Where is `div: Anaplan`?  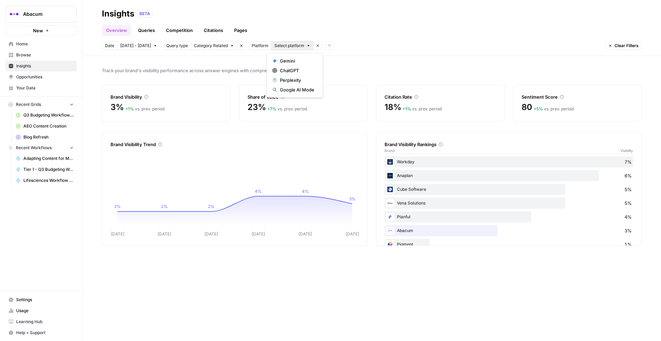 div: Anaplan is located at coordinates (509, 176).